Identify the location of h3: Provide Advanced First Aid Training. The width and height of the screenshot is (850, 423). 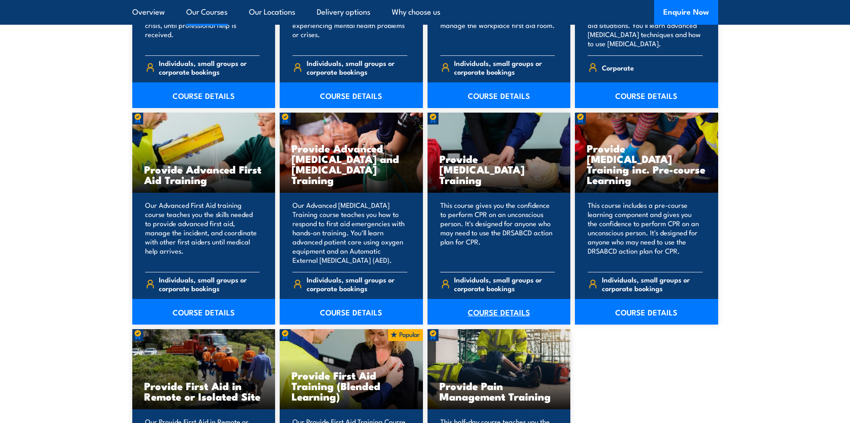
(204, 174).